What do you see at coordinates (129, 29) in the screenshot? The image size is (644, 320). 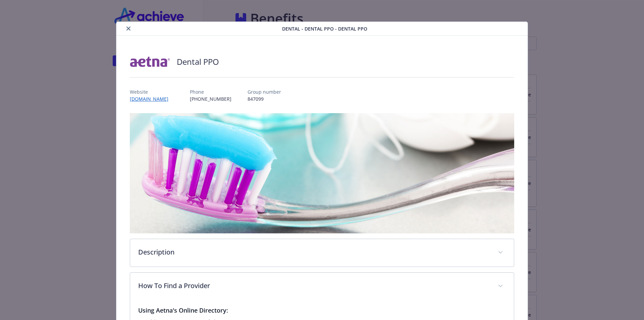 I see `button: close` at bounding box center [129, 29].